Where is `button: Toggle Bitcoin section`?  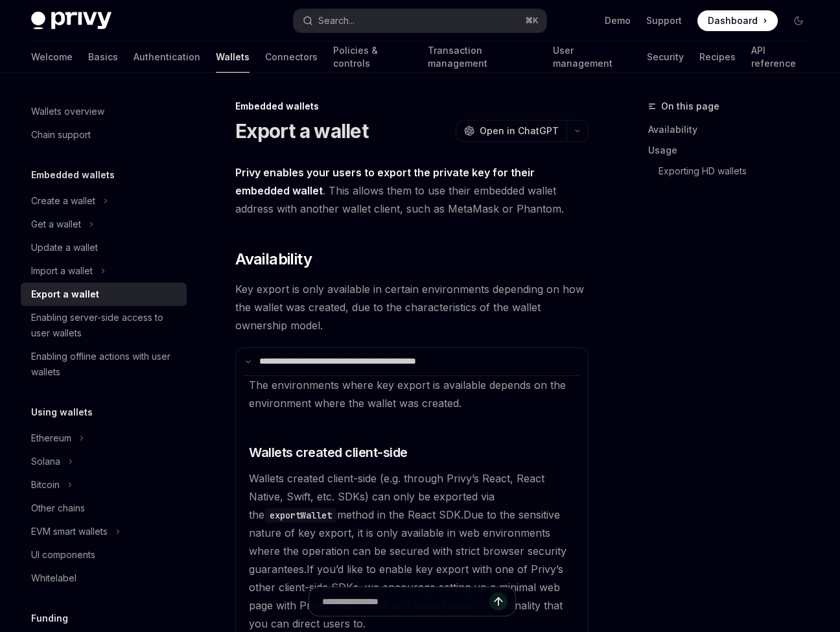 button: Toggle Bitcoin section is located at coordinates (103, 485).